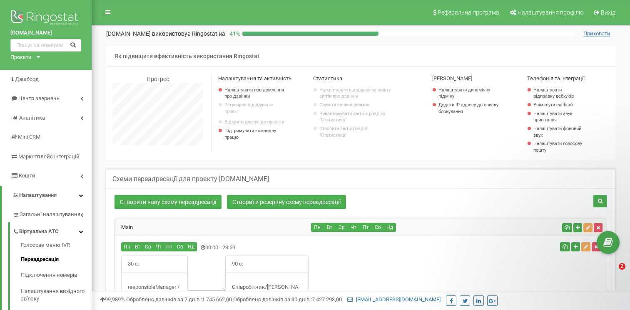 This screenshot has height=310, width=630. I want to click on a: Main, so click(124, 227).